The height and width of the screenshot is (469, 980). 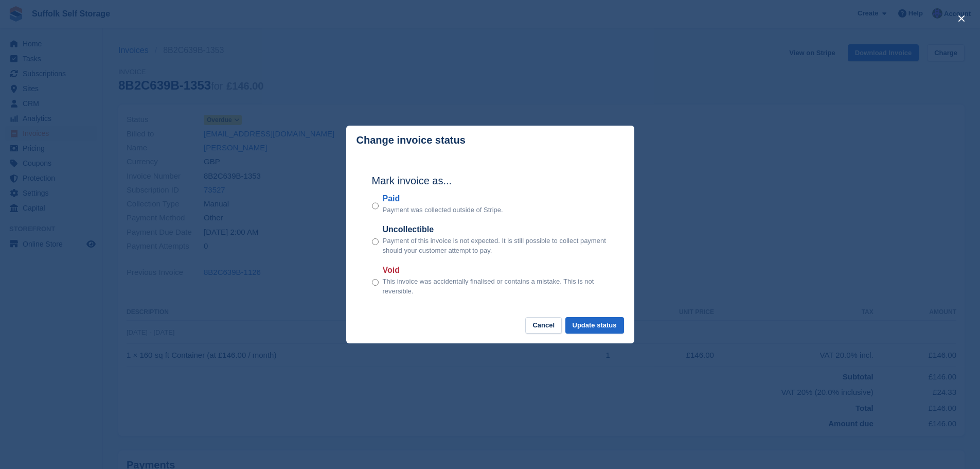 What do you see at coordinates (411, 140) in the screenshot?
I see `p: Change invoice status` at bounding box center [411, 140].